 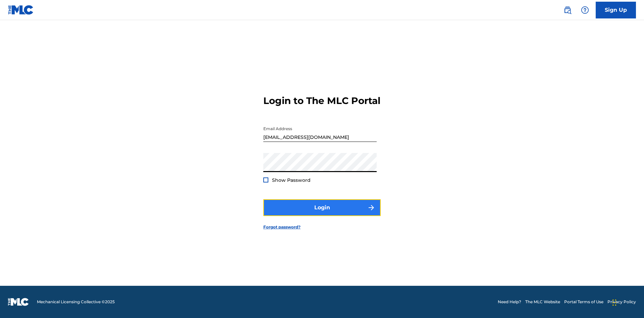 I want to click on a: Need Help?, so click(x=510, y=301).